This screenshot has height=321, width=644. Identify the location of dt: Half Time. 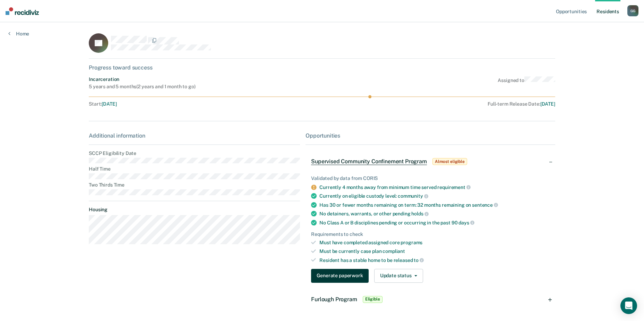
(194, 169).